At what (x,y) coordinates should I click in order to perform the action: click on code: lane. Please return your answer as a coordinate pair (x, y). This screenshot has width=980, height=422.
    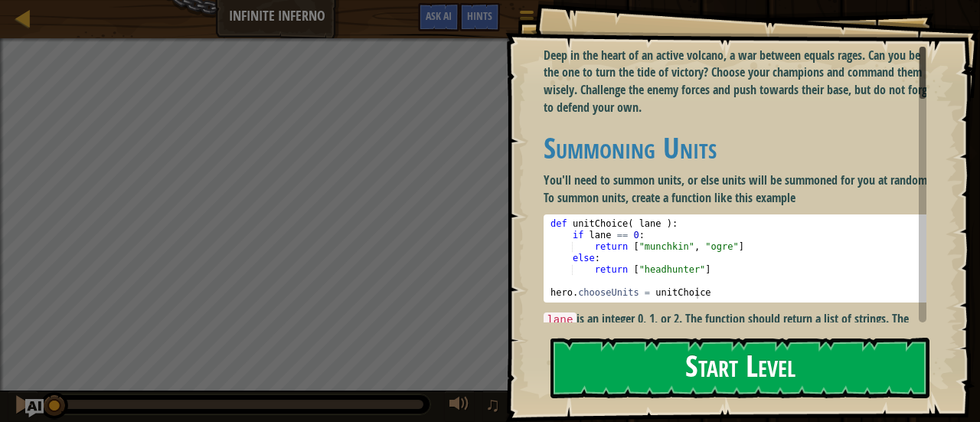
    Looking at the image, I should click on (559, 320).